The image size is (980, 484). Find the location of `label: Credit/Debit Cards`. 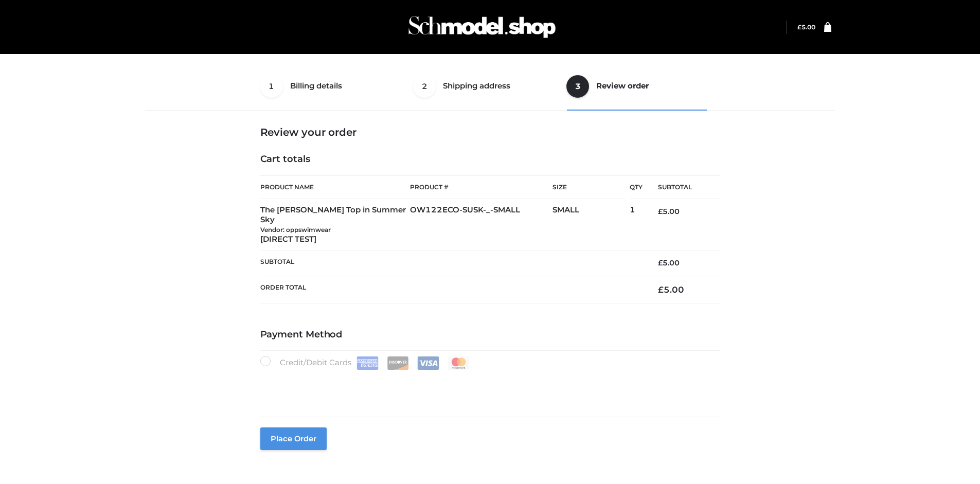

label: Credit/Debit Cards is located at coordinates (365, 362).